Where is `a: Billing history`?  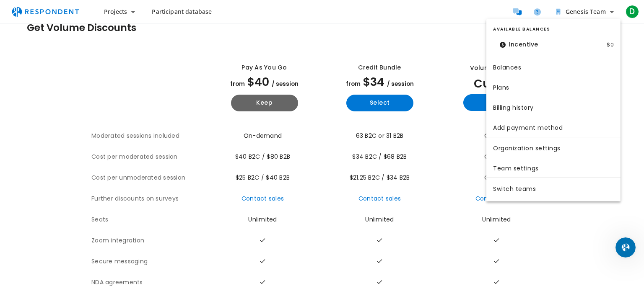 a: Billing history is located at coordinates (554, 107).